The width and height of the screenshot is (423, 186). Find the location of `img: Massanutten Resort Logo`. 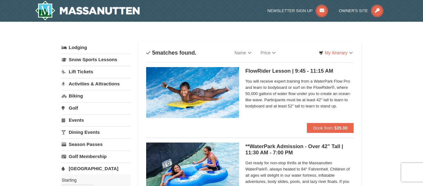

img: Massanutten Resort Logo is located at coordinates (87, 11).